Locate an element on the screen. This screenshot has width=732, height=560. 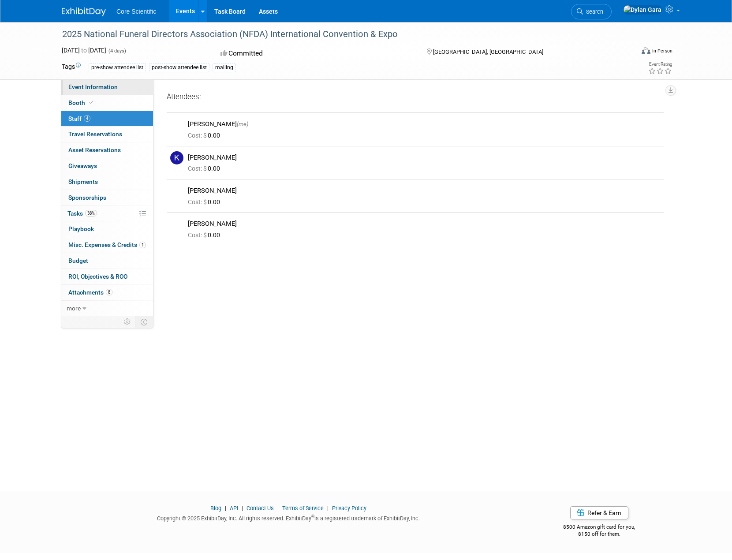
span: Search is located at coordinates (593, 11).